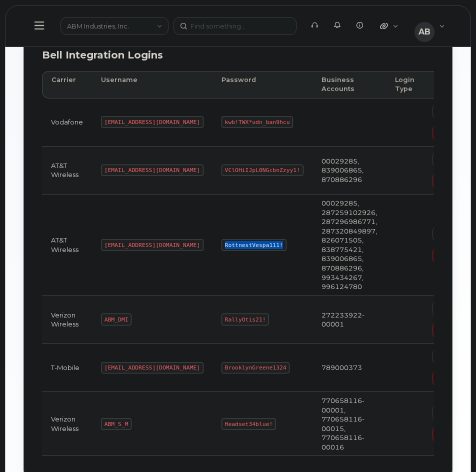 The image size is (476, 472). Describe the element at coordinates (238, 55) in the screenshot. I see `div: Bell Integration Logins` at that location.